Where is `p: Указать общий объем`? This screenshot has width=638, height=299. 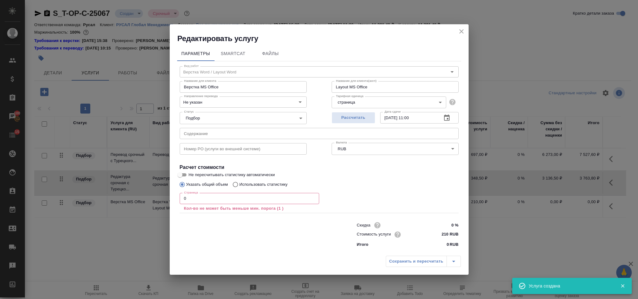 p: Указать общий объем is located at coordinates (207, 185).